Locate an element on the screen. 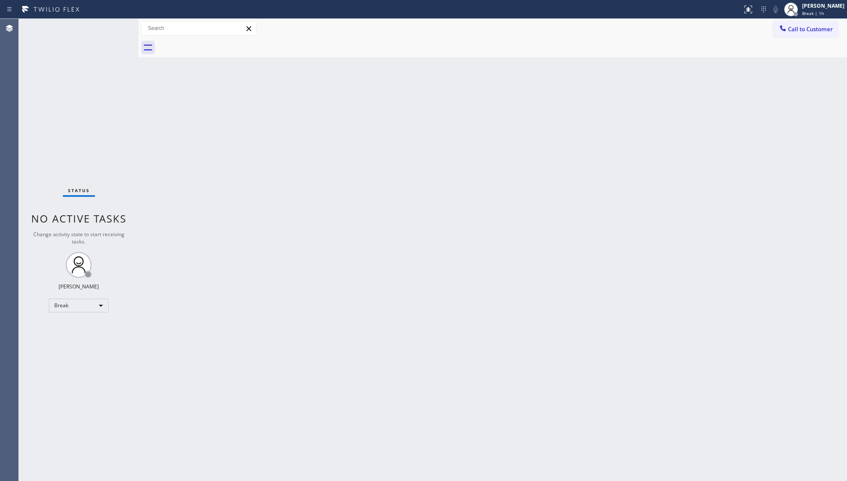  span: Status is located at coordinates (79, 190).